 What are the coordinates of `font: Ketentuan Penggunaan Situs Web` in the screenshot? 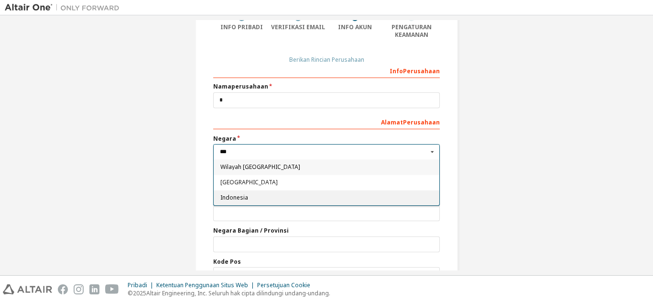 It's located at (202, 284).